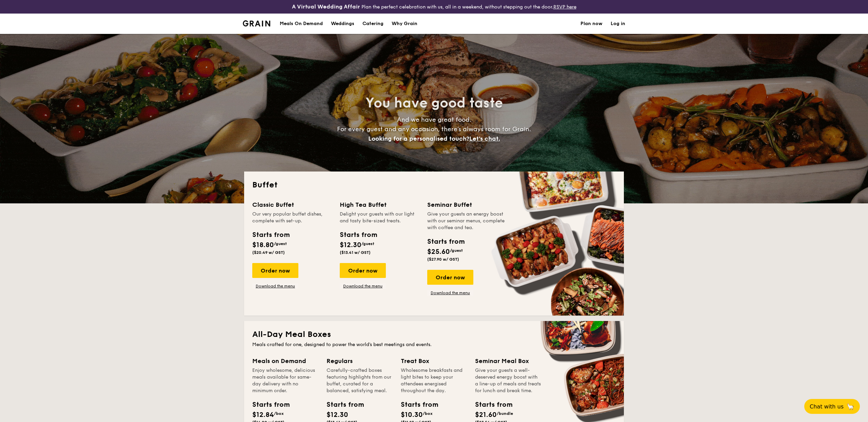 The width and height of the screenshot is (868, 422). I want to click on h2: All-Day Meal Boxes, so click(434, 334).